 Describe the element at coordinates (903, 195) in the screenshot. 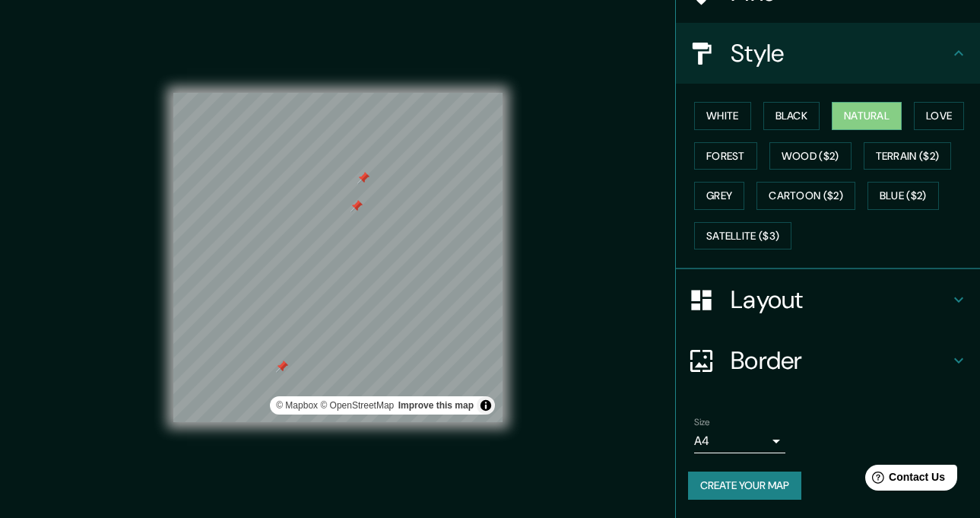

I see `button: Blue ($2)` at that location.